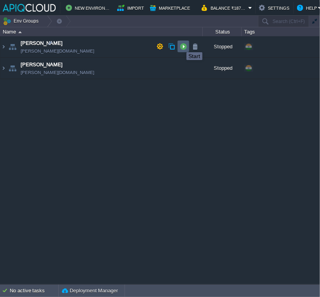  What do you see at coordinates (22, 21) in the screenshot?
I see `button: Env Groups` at bounding box center [22, 21].